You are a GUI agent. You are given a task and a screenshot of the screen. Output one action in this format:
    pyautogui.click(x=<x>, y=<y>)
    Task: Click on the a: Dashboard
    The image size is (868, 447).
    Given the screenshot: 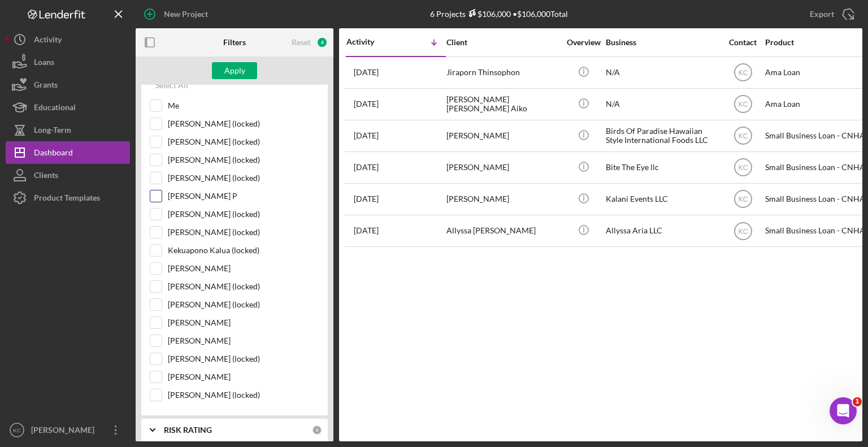 What is the action you would take?
    pyautogui.click(x=68, y=153)
    